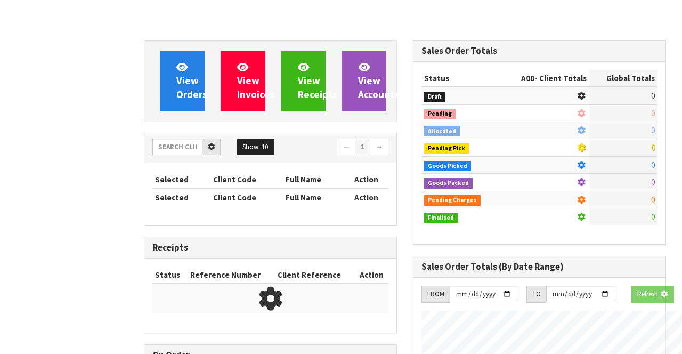 This screenshot has width=682, height=354. What do you see at coordinates (544, 78) in the screenshot?
I see `th: - Client Totals` at bounding box center [544, 78].